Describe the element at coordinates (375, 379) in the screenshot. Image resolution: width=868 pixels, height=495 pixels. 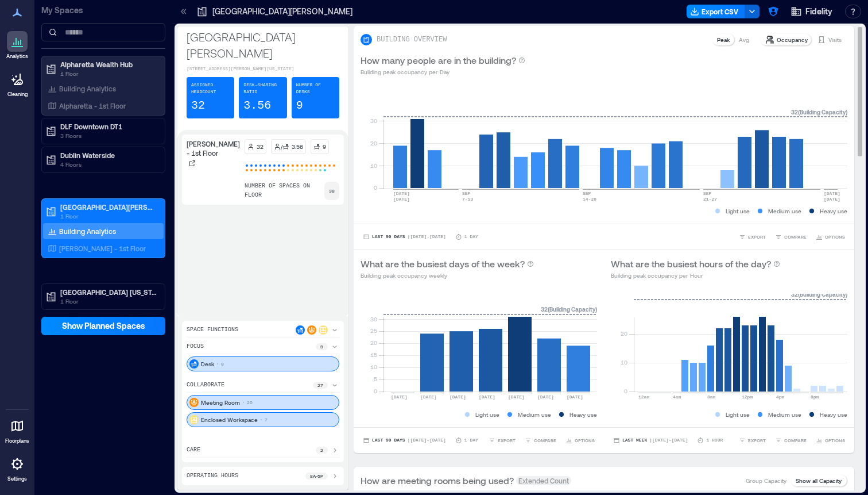
I see `tspan: 5` at that location.